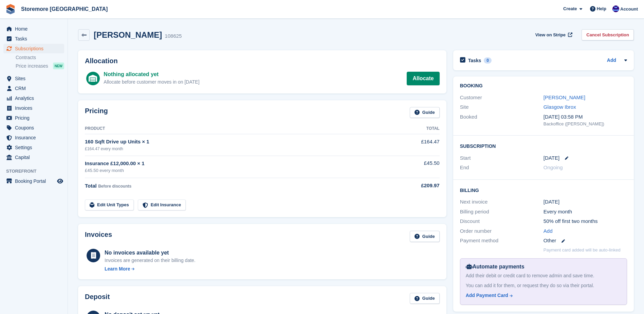 The image size is (644, 314). I want to click on h2: Invoices, so click(98, 236).